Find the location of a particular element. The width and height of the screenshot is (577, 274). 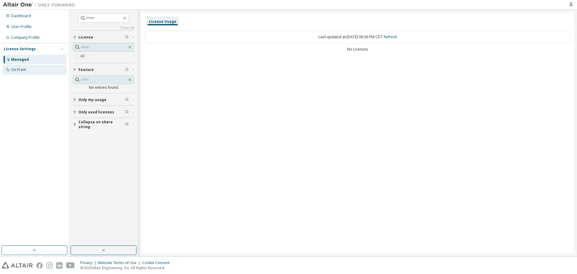

span: Collapse on share string is located at coordinates (102, 124).